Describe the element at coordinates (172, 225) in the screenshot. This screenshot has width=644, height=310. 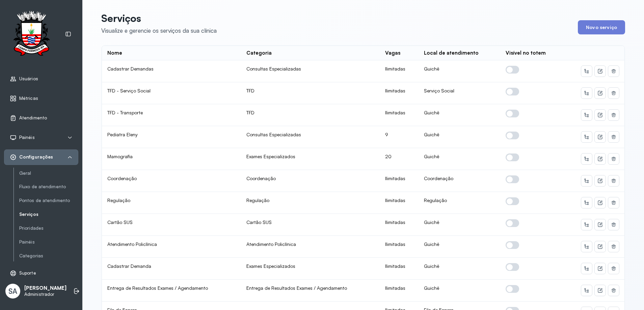
I see `td: Cartão SUS` at that location.